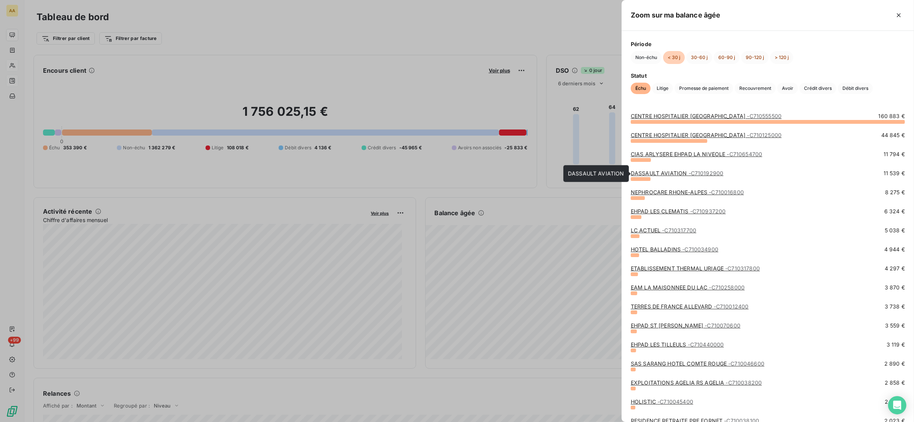  Describe the element at coordinates (894, 363) in the screenshot. I see `span: 2 890 €` at that location.